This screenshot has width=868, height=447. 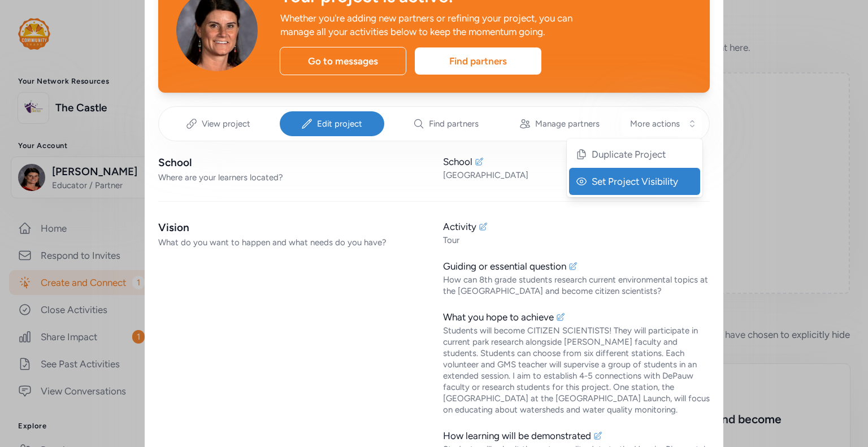 What do you see at coordinates (636, 181) in the screenshot?
I see `span: Set Project Visibility` at bounding box center [636, 181].